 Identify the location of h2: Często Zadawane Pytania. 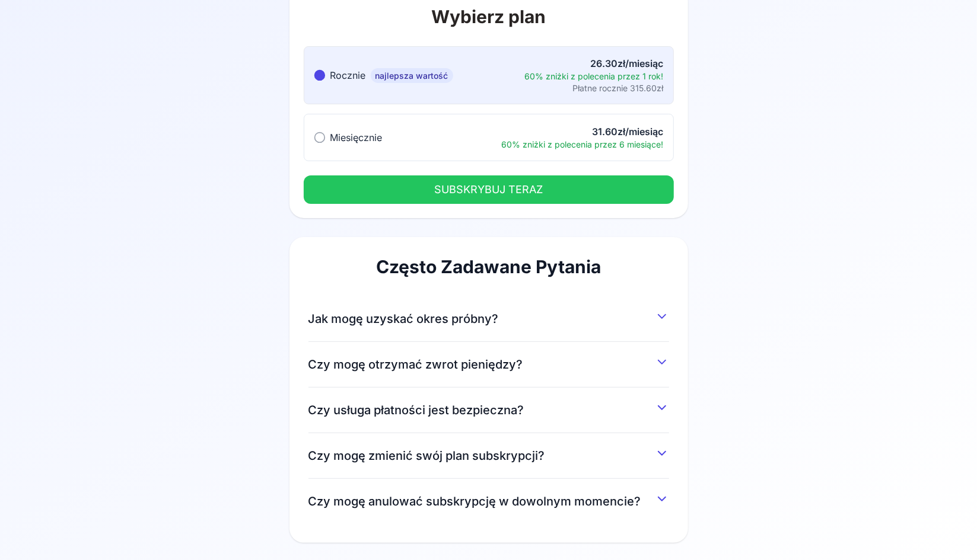
(489, 267).